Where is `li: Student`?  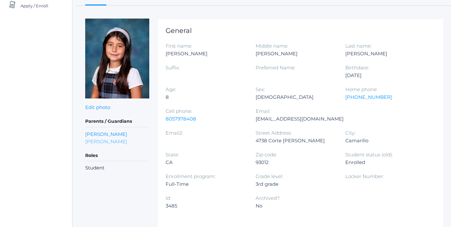
li: Student is located at coordinates (117, 168).